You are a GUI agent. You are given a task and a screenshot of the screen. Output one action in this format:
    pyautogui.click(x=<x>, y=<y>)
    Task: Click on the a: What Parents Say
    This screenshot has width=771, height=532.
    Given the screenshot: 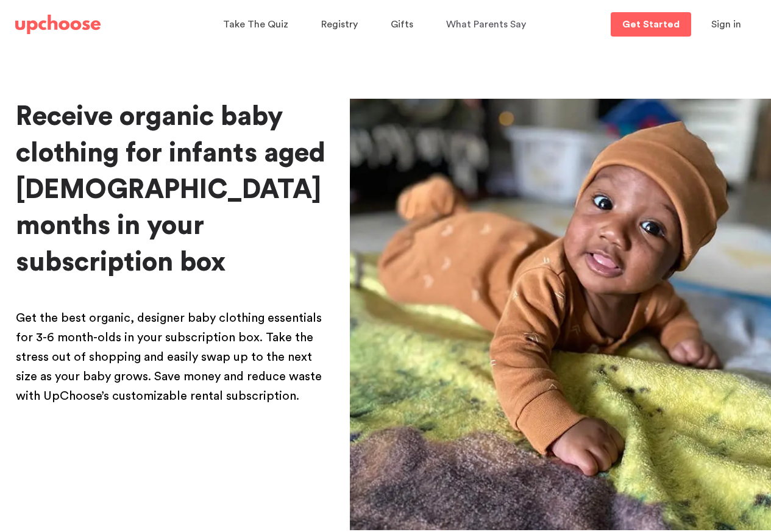 What is the action you would take?
    pyautogui.click(x=488, y=24)
    